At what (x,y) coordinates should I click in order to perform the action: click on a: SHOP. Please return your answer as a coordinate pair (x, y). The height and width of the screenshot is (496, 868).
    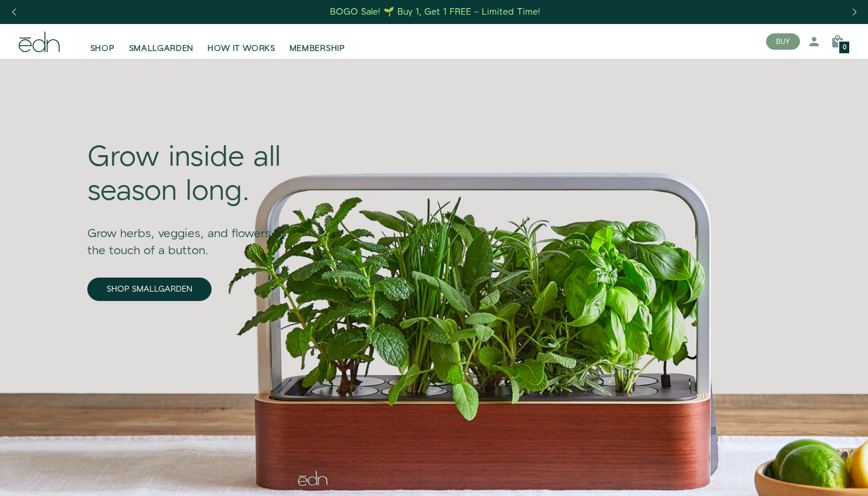
    Looking at the image, I should click on (102, 41).